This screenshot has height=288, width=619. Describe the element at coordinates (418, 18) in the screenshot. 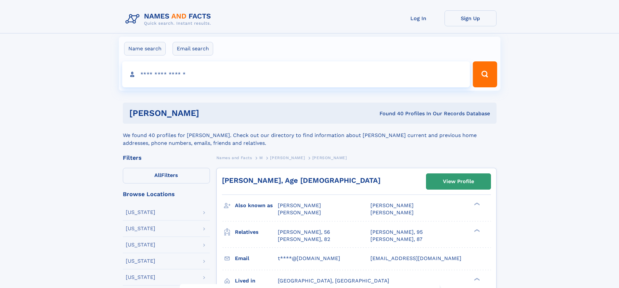

I see `a: Log In` at that location.